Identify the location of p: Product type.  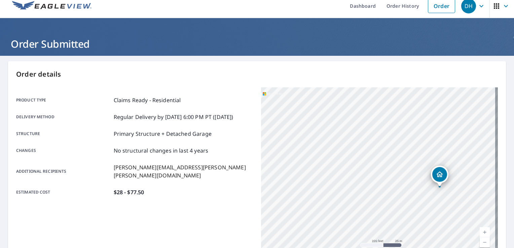
(64, 100).